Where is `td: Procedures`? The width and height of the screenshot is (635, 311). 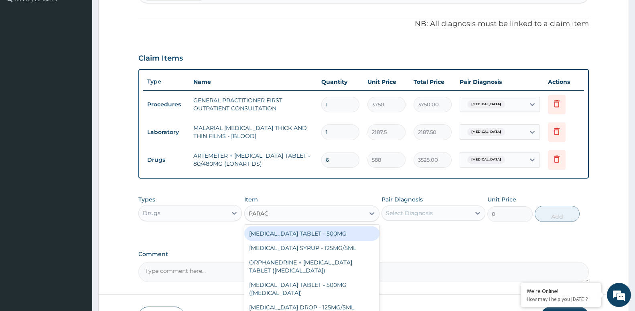
td: Procedures is located at coordinates (166, 104).